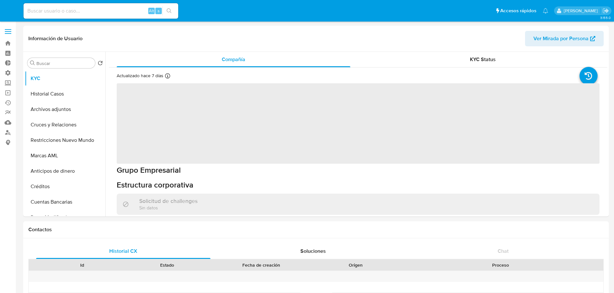 This screenshot has width=614, height=293. I want to click on h1: Información de Usuario, so click(55, 39).